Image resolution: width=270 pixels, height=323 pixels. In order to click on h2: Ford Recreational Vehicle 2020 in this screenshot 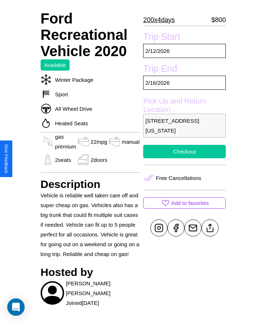, I will do `click(90, 35)`.